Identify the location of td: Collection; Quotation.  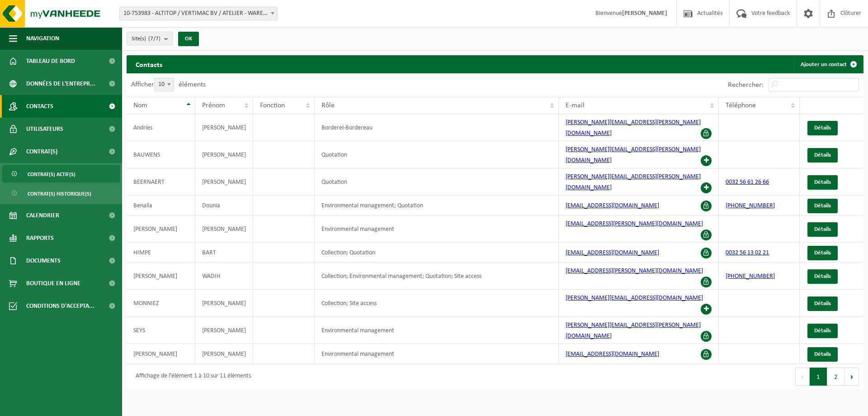
(437, 253).